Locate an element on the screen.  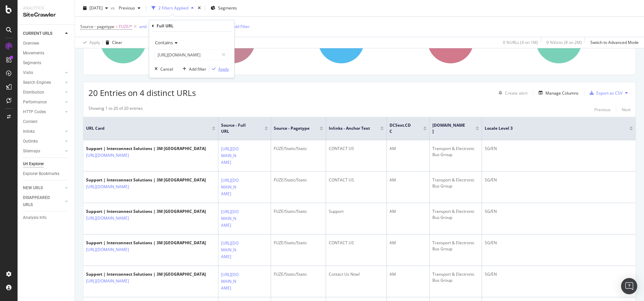
div: Full URL is located at coordinates (165, 25).